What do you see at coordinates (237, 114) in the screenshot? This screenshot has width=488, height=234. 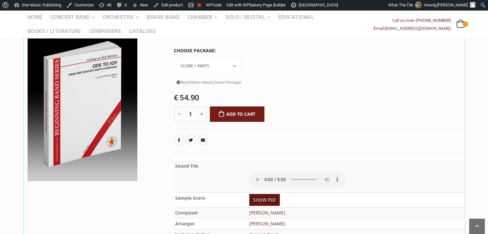 I see `button: Add to cart` at bounding box center [237, 114].